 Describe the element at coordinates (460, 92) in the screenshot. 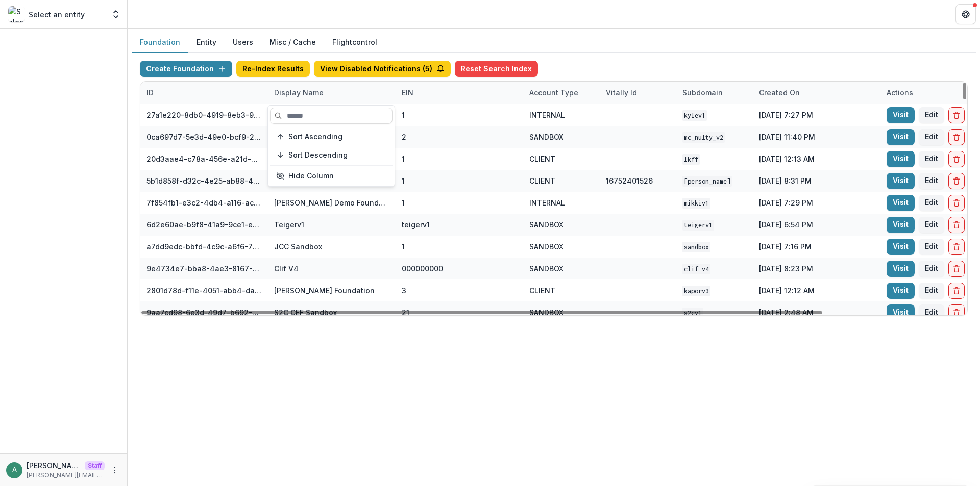

I see `div: EIN` at that location.